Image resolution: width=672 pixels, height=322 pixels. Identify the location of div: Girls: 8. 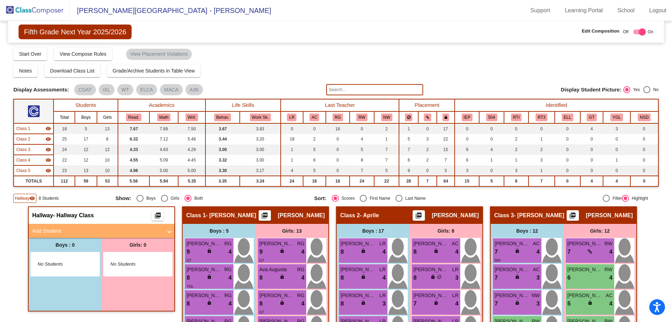
(446, 231).